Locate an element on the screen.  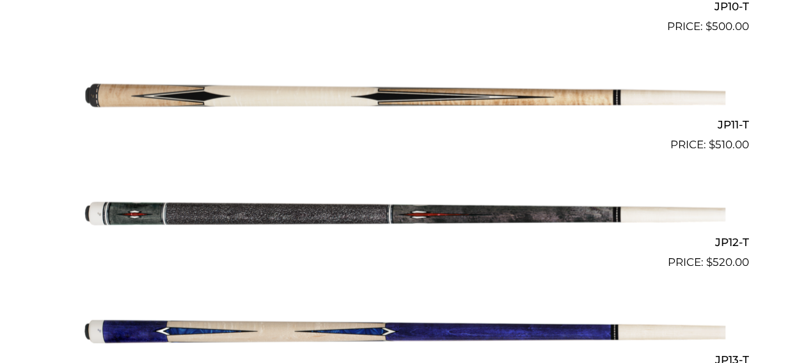
bdi: 500.00 is located at coordinates (727, 26).